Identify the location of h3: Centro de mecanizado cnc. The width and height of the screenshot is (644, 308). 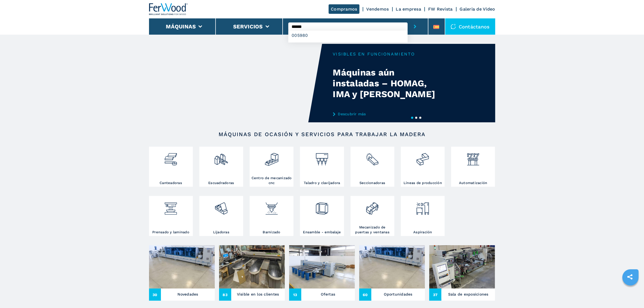
(271, 181).